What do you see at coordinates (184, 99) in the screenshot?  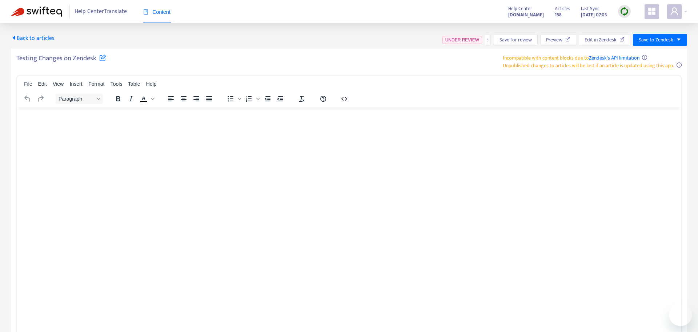 I see `button: Align center` at bounding box center [184, 99].